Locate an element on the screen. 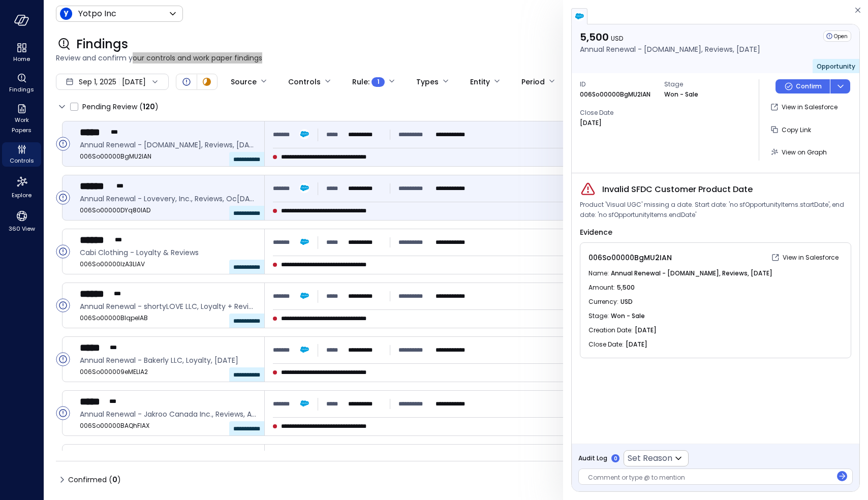 The image size is (868, 500). span: Won - Sale is located at coordinates (627, 316).